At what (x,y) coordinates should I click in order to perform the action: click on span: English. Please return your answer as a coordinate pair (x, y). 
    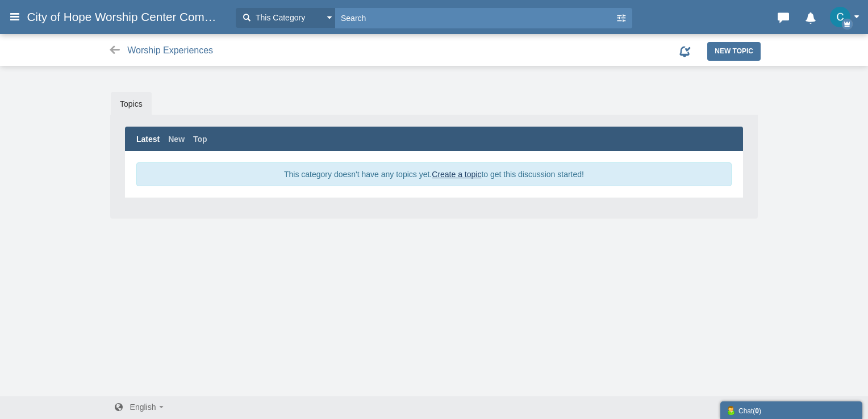
    Looking at the image, I should click on (144, 407).